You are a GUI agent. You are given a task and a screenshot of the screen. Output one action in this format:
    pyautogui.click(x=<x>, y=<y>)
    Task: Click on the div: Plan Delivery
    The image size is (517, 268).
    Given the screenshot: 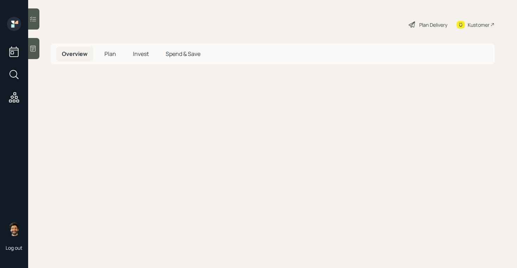 What is the action you would take?
    pyautogui.click(x=433, y=25)
    